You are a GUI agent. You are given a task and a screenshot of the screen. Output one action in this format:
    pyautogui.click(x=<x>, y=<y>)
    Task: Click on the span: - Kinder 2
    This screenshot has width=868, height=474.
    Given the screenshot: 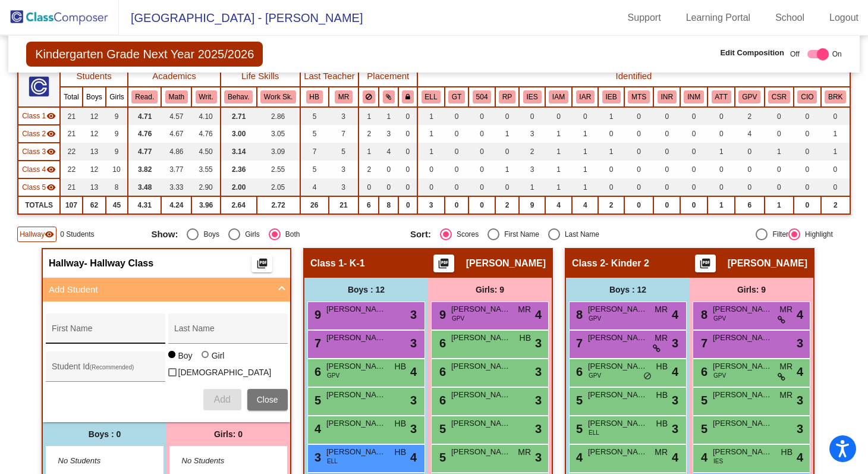 What is the action you would take?
    pyautogui.click(x=627, y=264)
    